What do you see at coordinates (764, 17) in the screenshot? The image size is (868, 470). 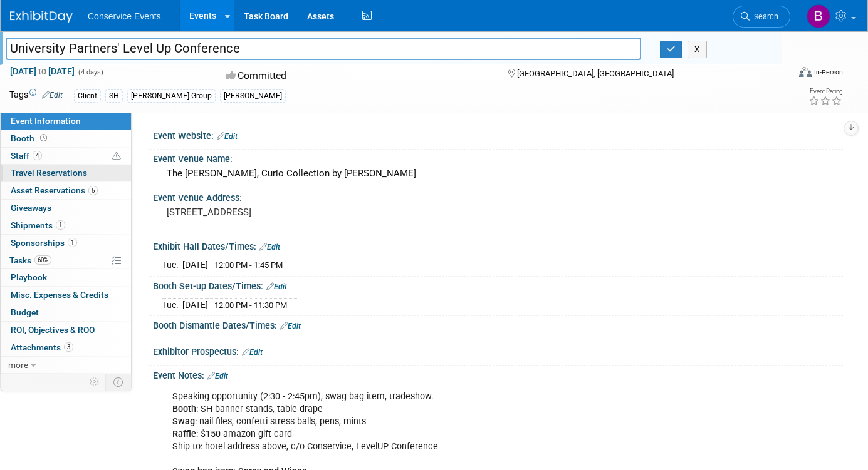 I see `span: Search` at bounding box center [764, 17].